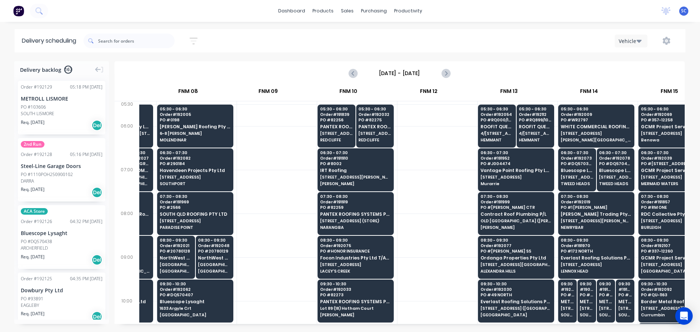 This screenshot has width=700, height=332. I want to click on span: MOLENDINAR, so click(195, 140).